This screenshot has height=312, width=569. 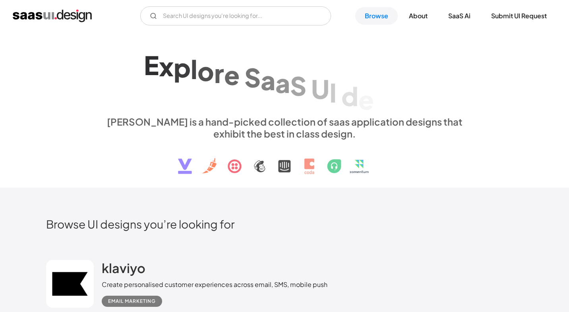 What do you see at coordinates (219, 73) in the screenshot?
I see `div: r` at bounding box center [219, 73].